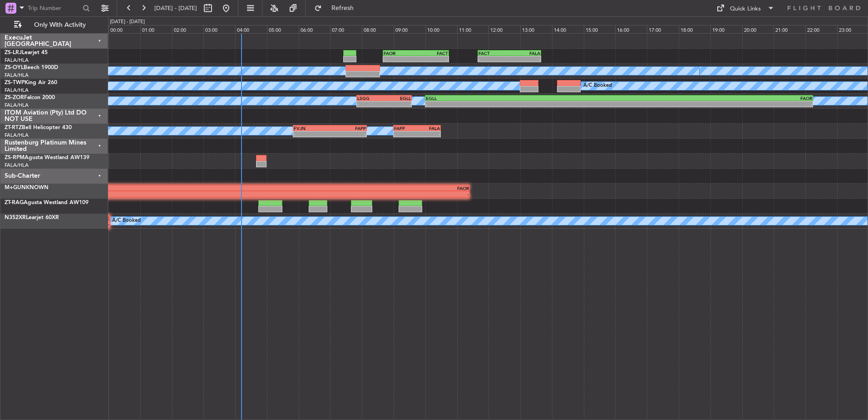  What do you see at coordinates (473, 29) in the screenshot?
I see `div: 11:00` at bounding box center [473, 29].